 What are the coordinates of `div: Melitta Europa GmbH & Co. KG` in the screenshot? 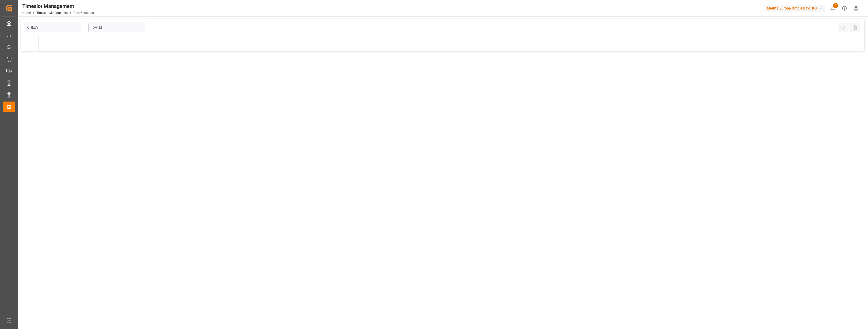 It's located at (794, 8).